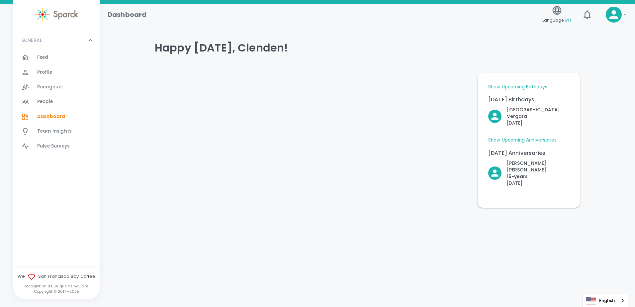 The width and height of the screenshot is (635, 307). Describe the element at coordinates (557, 20) in the screenshot. I see `span: Language:` at that location.